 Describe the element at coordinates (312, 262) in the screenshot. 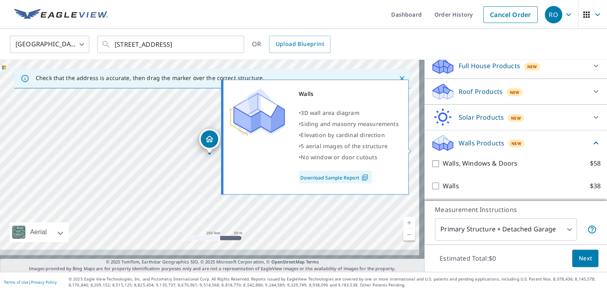

I see `a: Terms` at that location.